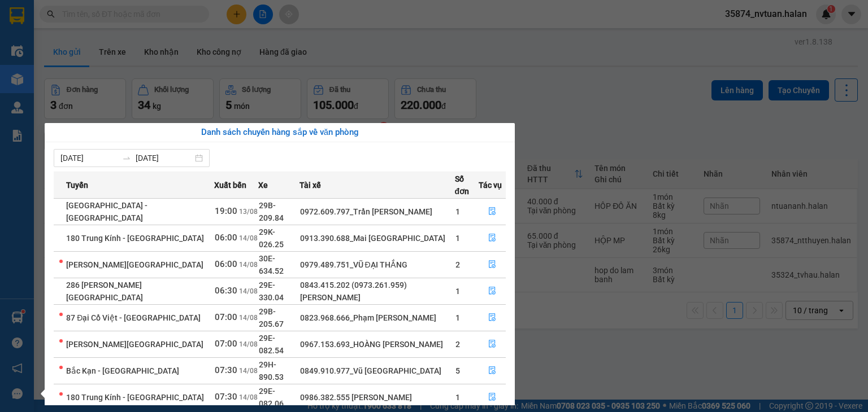 The width and height of the screenshot is (868, 412). What do you see at coordinates (164, 158) in the screenshot?
I see `input: Đến ngày` at bounding box center [164, 158].